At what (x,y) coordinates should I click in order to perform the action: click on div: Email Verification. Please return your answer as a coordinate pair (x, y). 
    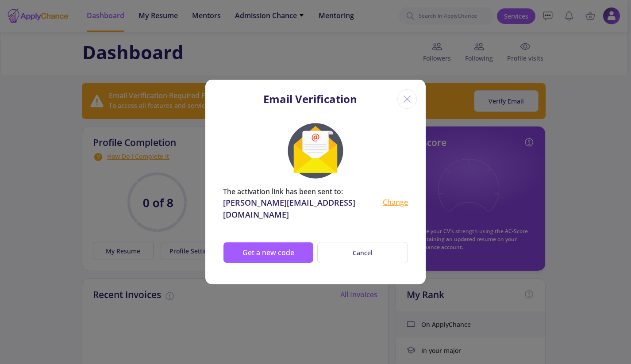
    Looking at the image, I should click on (310, 99).